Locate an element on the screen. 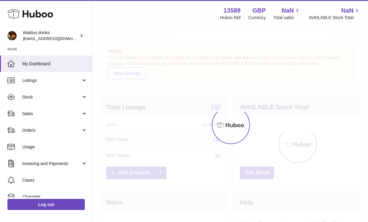 The width and height of the screenshot is (368, 222). strong: 13588 is located at coordinates (232, 10).